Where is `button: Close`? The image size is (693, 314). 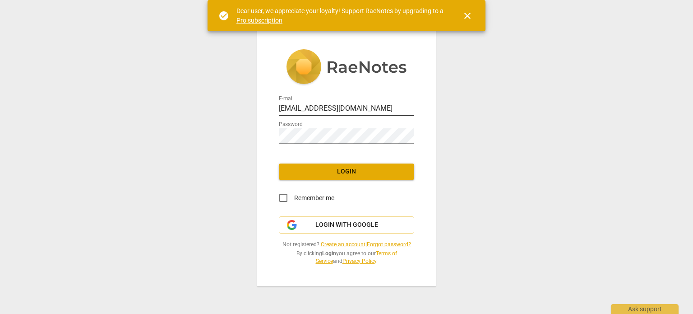 button: Close is located at coordinates (467, 16).